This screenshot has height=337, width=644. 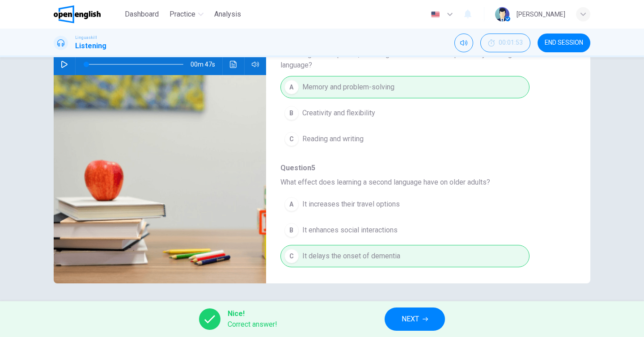 What do you see at coordinates (505, 43) in the screenshot?
I see `button: 00:01:53` at bounding box center [505, 43].